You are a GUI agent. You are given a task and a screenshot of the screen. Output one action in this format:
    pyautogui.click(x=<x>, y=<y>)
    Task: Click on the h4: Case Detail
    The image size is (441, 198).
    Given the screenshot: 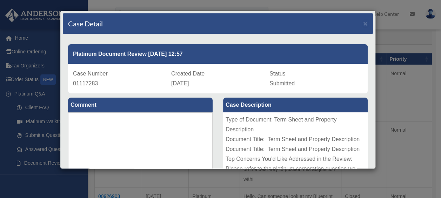 What is the action you would take?
    pyautogui.click(x=85, y=24)
    